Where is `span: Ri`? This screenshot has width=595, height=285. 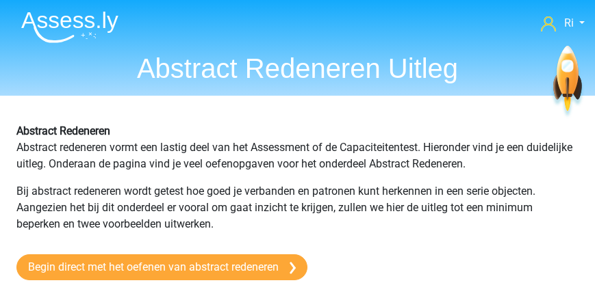 span: Ri is located at coordinates (569, 23).